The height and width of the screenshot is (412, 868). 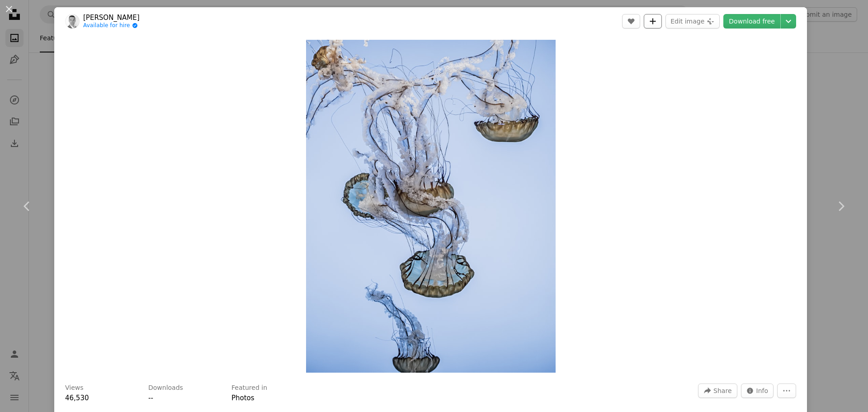 What do you see at coordinates (788, 21) in the screenshot?
I see `button: Choose download size` at bounding box center [788, 21].